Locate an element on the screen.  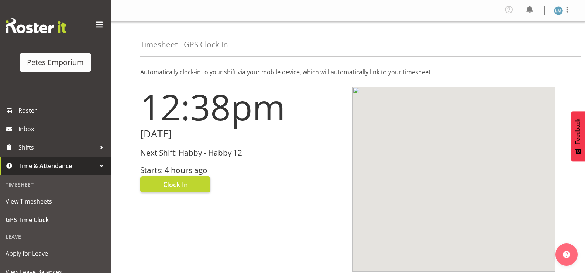
div: Petes Emporium is located at coordinates (55, 62).